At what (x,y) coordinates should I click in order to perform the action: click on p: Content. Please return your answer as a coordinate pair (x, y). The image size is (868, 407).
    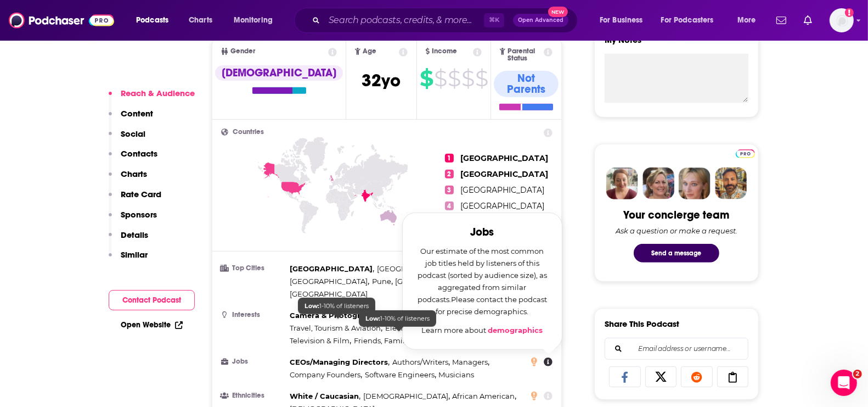
    Looking at the image, I should click on (136, 113).